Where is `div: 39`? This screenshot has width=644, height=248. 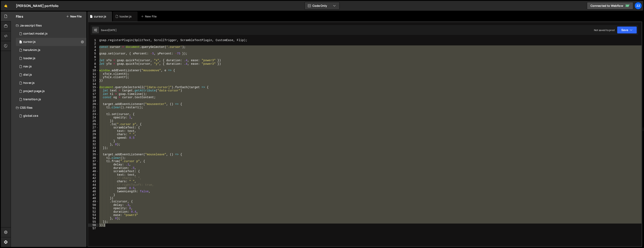
div: 39 is located at coordinates (93, 168).